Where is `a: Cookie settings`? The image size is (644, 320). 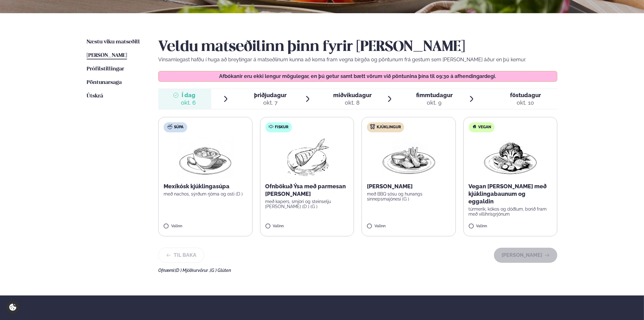 a: Cookie settings is located at coordinates (13, 307).